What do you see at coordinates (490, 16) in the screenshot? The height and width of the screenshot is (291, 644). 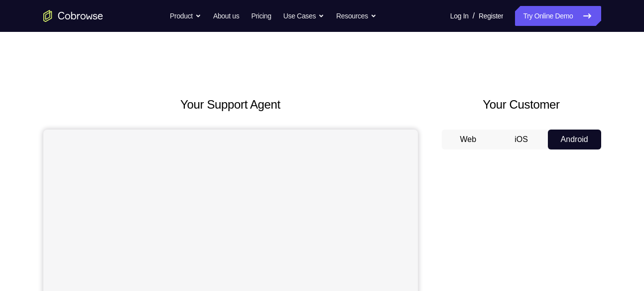 I see `a: Register` at bounding box center [490, 16].